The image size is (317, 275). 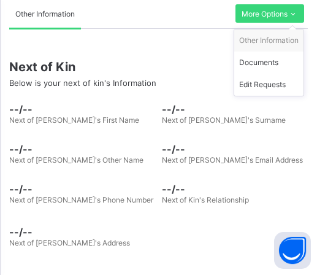 What do you see at coordinates (158, 67) in the screenshot?
I see `span: Next of Kin` at bounding box center [158, 67].